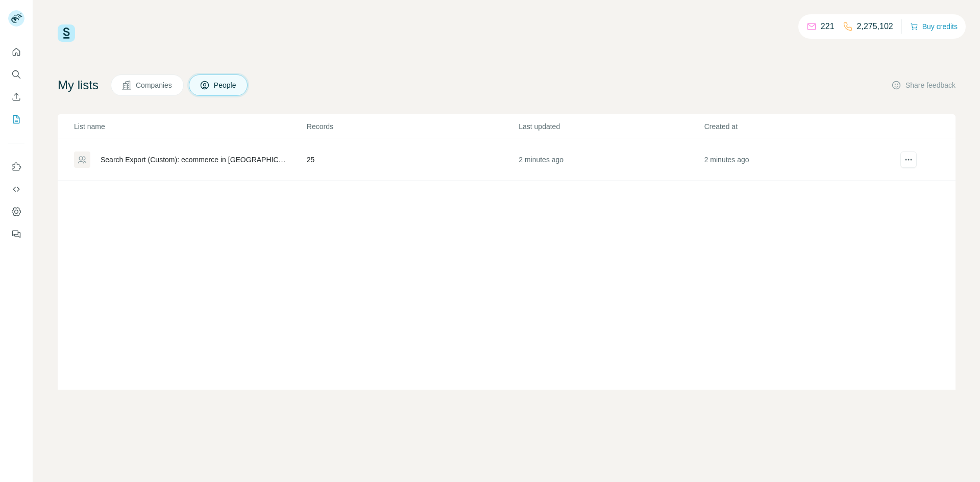 This screenshot has width=980, height=482. Describe the element at coordinates (17, 75) in the screenshot. I see `button: Search` at that location.